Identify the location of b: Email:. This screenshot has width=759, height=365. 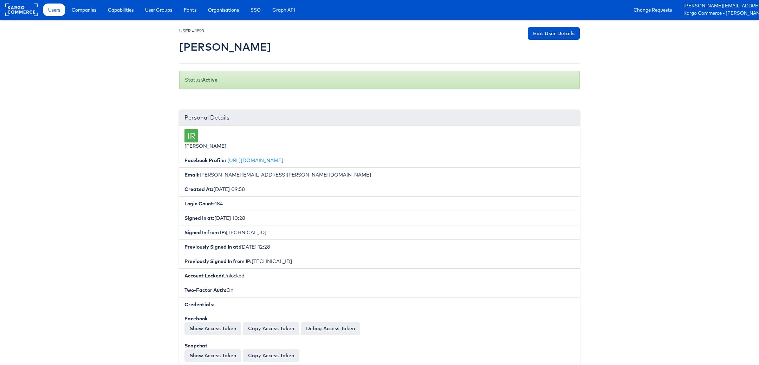
(192, 175).